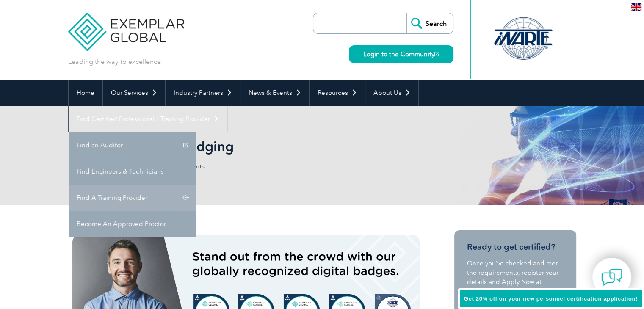  I want to click on img: en, so click(636, 7).